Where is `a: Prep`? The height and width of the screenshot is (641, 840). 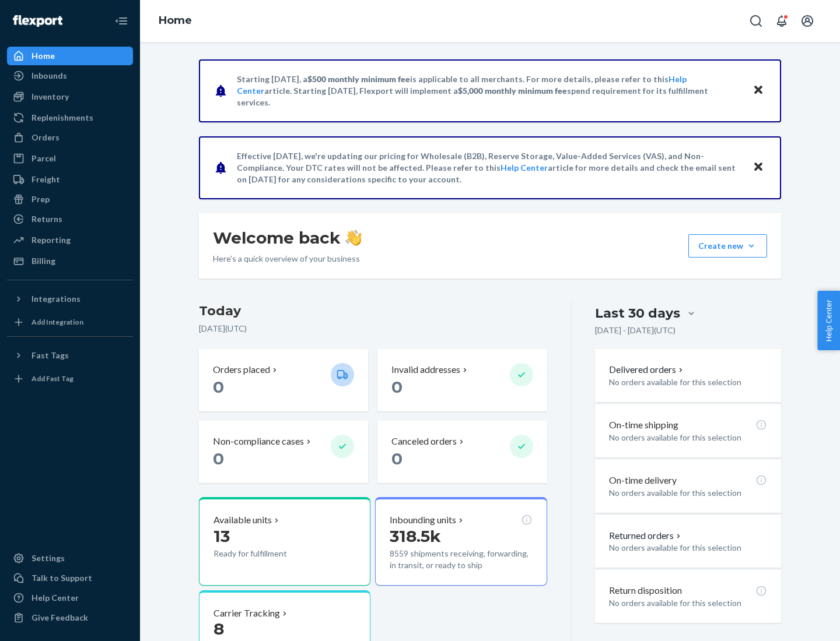
a: Prep is located at coordinates (70, 199).